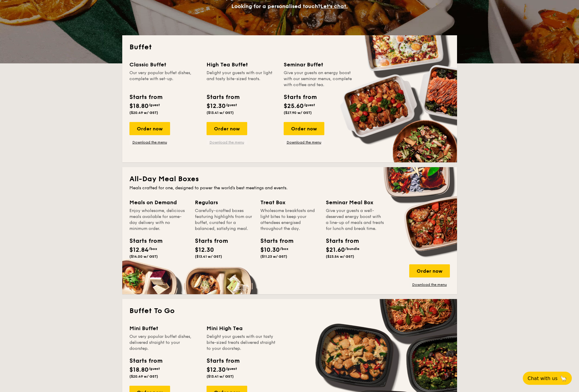 The width and height of the screenshot is (579, 392). Describe the element at coordinates (335, 250) in the screenshot. I see `span: $21.60` at that location.